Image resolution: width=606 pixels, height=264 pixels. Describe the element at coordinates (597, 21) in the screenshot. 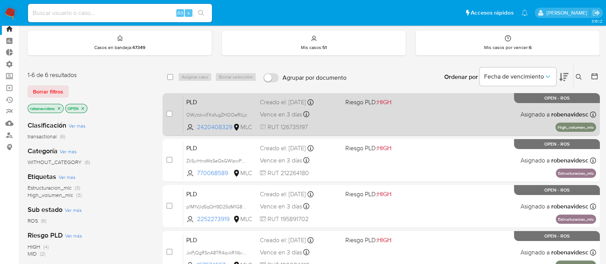

I see `span: 3.161.2` at that location.